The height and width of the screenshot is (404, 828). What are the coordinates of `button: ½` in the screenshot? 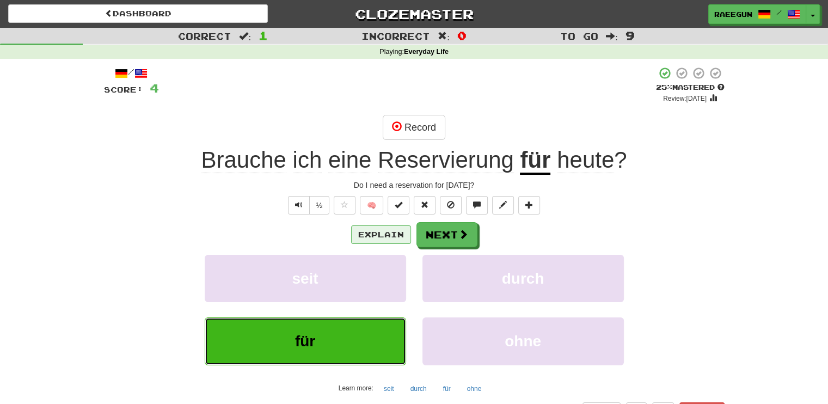 It's located at (320, 205).